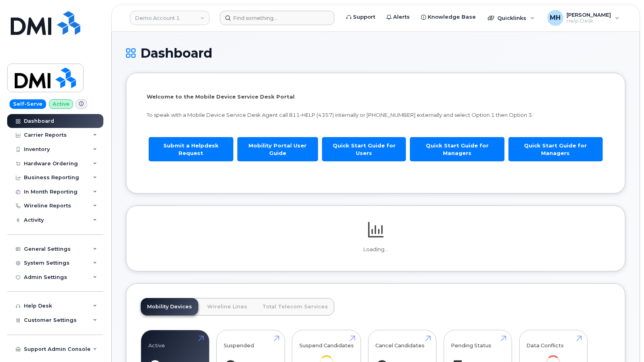 The image size is (644, 362). I want to click on a: Total Telecom Services, so click(295, 307).